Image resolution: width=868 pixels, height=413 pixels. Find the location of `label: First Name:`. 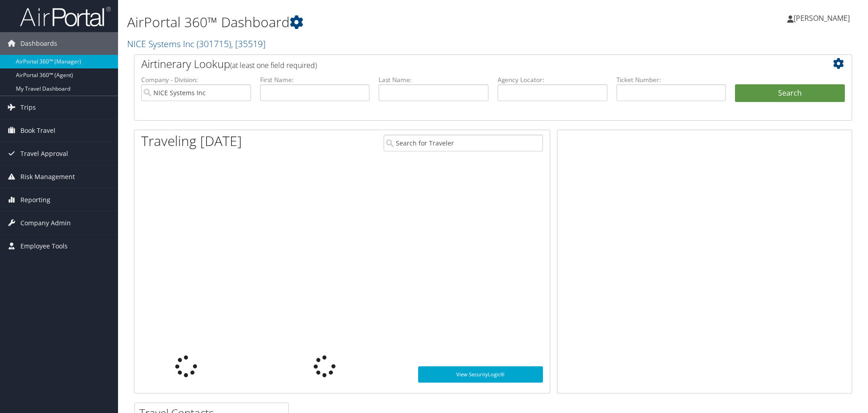

label: First Name: is located at coordinates (315, 80).